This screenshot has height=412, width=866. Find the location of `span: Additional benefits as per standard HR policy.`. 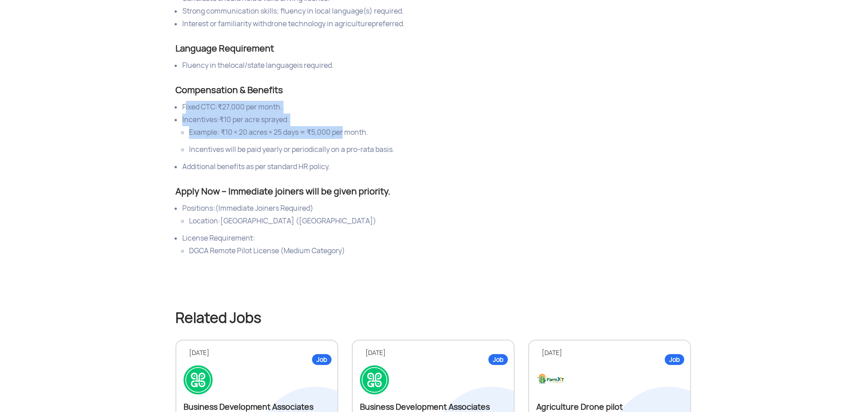

span: Additional benefits as per standard HR policy. is located at coordinates (256, 166).